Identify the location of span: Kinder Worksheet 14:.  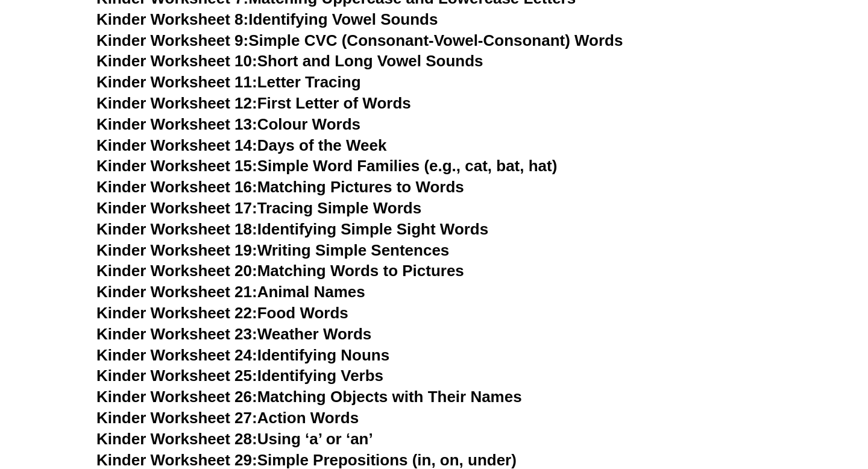
(176, 145).